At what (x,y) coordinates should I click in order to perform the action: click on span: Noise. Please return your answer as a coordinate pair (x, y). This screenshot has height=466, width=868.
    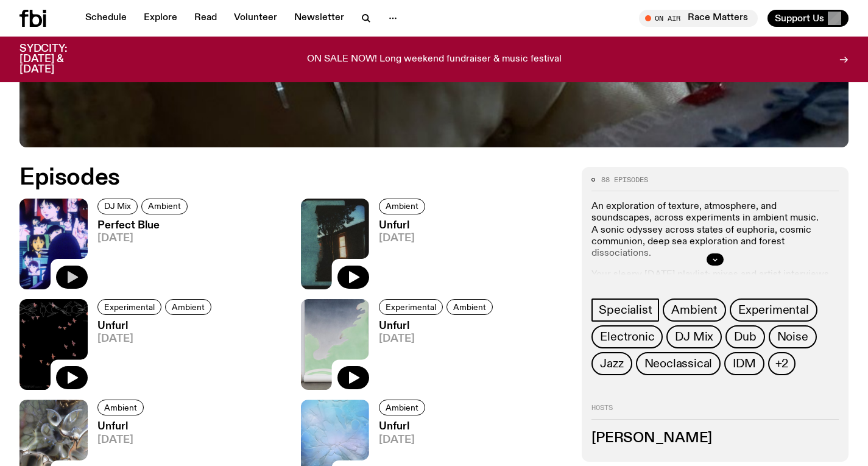
    Looking at the image, I should click on (793, 337).